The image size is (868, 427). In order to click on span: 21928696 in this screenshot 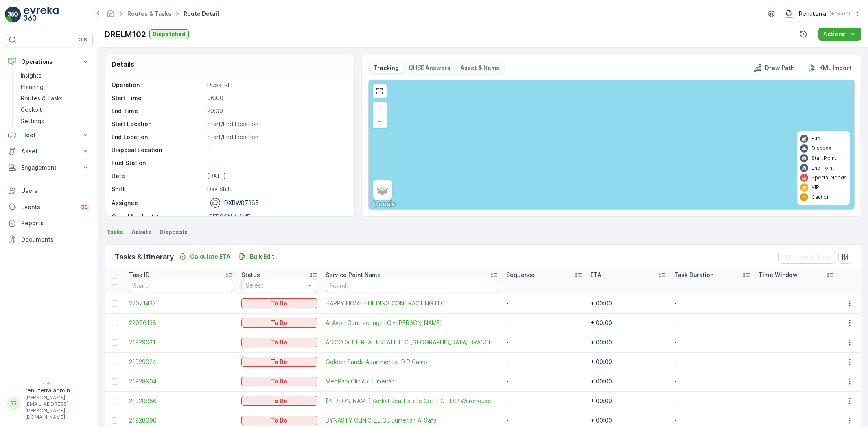, I will do `click(181, 420)`.